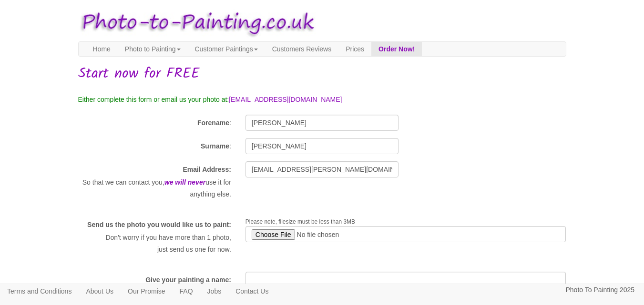  I want to click on label: Give your painting a name:, so click(188, 280).